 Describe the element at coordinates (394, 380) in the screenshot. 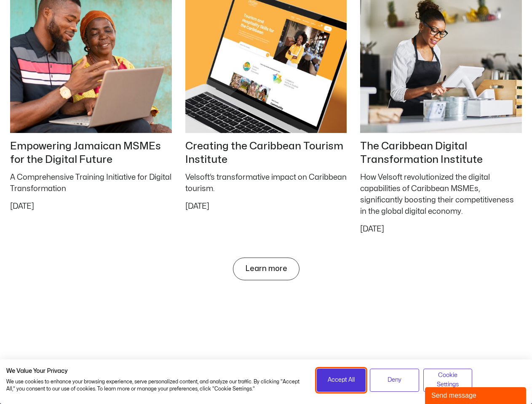

I see `button: Deny all cookies` at that location.